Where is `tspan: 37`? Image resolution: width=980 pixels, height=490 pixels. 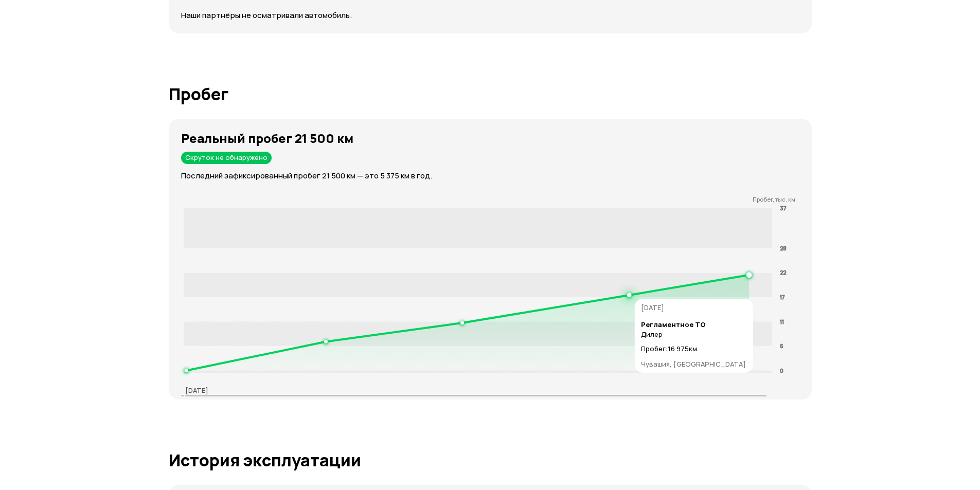 tspan: 37 is located at coordinates (783, 207).